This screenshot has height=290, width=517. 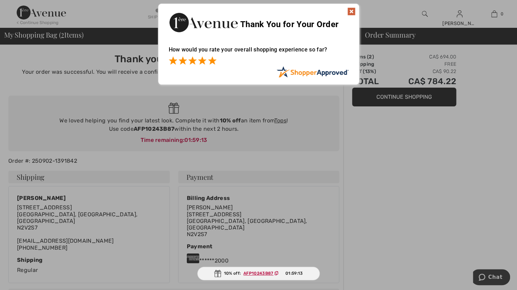 I want to click on img: x, so click(x=352, y=11).